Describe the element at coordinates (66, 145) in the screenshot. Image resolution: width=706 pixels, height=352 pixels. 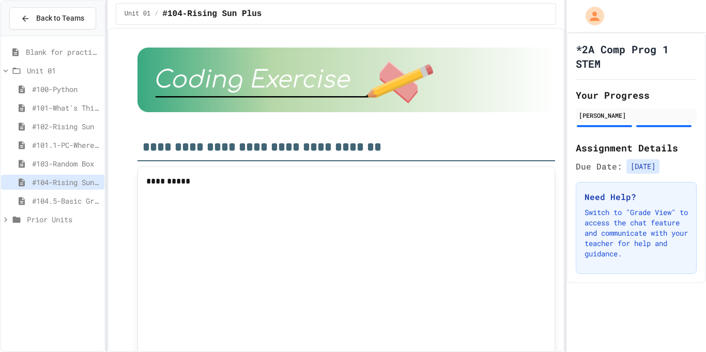
I see `span: #101.1-PC-Where am I?` at that location.